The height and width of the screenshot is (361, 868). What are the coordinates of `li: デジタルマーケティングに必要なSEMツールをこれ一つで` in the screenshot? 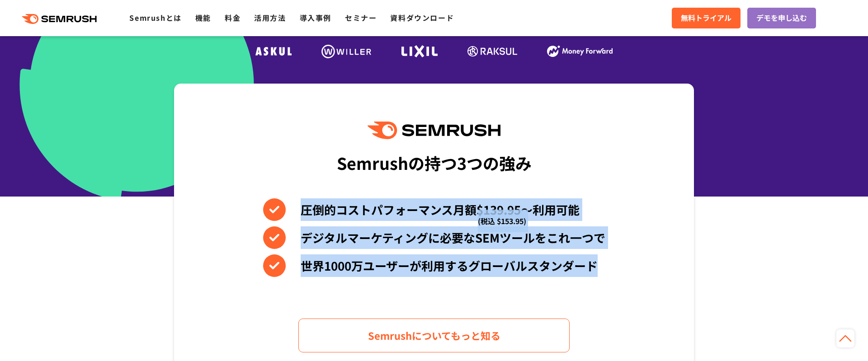 It's located at (434, 238).